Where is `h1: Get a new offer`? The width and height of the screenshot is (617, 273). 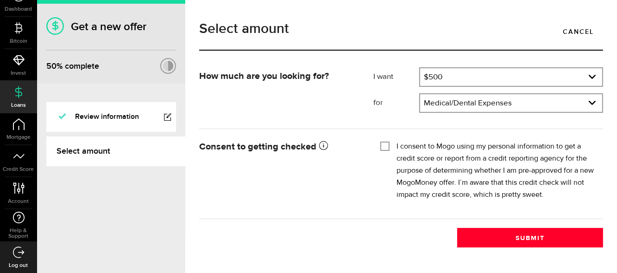
h1: Get a new offer is located at coordinates (111, 26).